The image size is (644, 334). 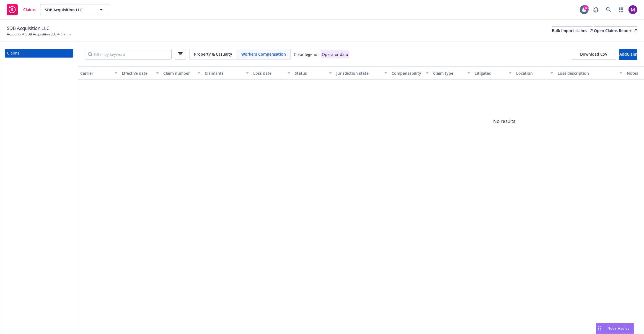 What do you see at coordinates (335, 54) in the screenshot?
I see `div: Operator data` at bounding box center [335, 54].